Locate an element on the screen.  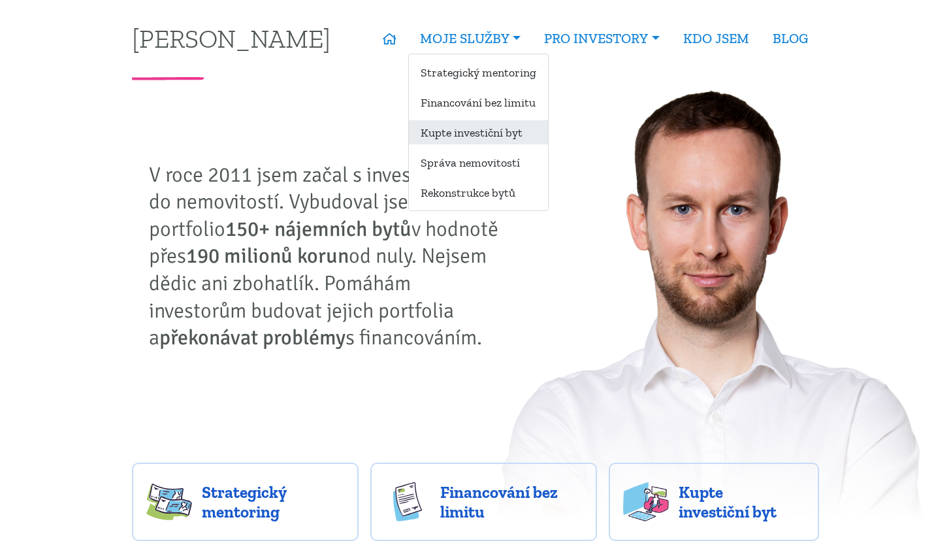
strong: 150+ nájemních bytů is located at coordinates (318, 228).